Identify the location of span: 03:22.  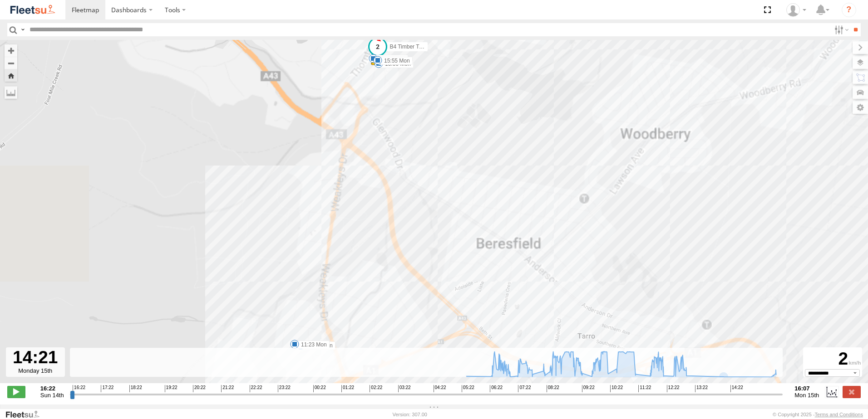
(404, 389).